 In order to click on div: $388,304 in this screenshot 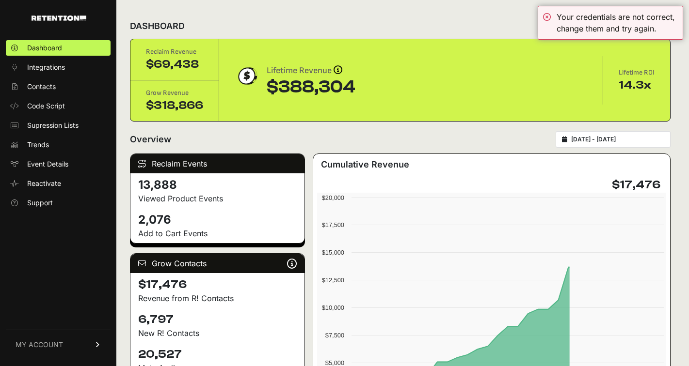, I will do `click(311, 87)`.